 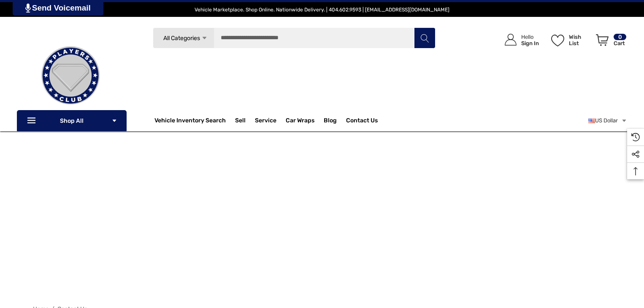 What do you see at coordinates (28, 8) in the screenshot?
I see `img: PjwhLS0gR2VuZXJhdG9yOiBHcmF2aXQuaW8gLS0+PHN2ZyB4bWxucz0iaHR0cDovL3d3dy53My5vcmcvMjAwMC9zdmciIHhtb...` at bounding box center [28, 8].